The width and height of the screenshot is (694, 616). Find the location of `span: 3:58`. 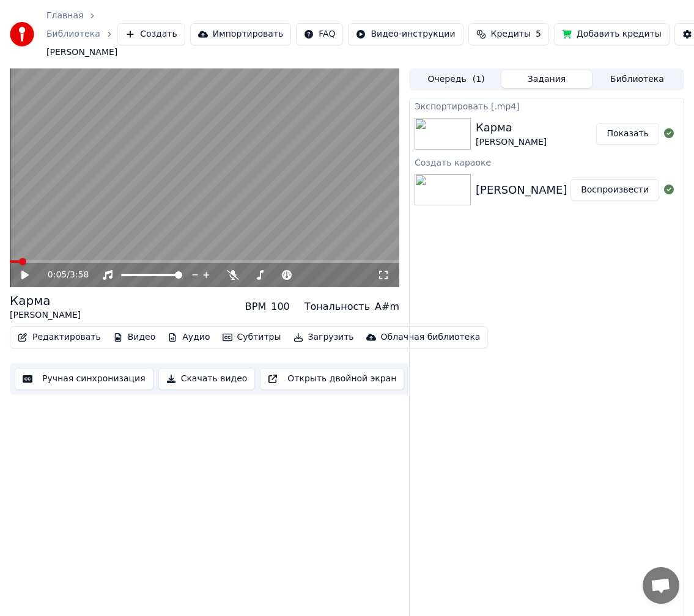

span: 3:58 is located at coordinates (79, 275).